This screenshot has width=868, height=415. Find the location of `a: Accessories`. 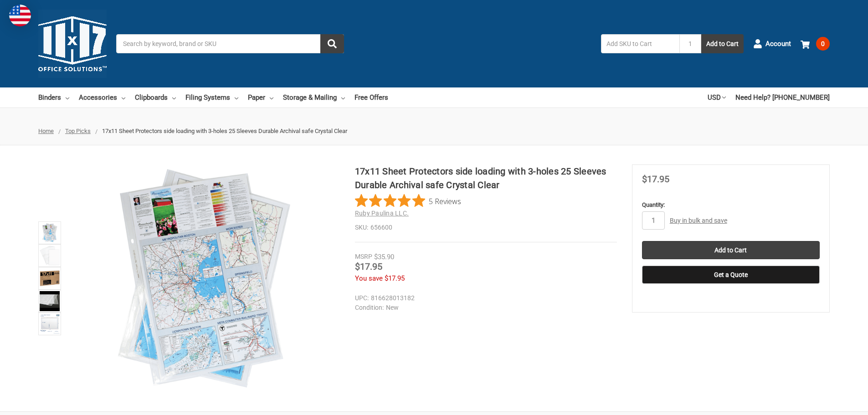

a: Accessories is located at coordinates (102, 97).